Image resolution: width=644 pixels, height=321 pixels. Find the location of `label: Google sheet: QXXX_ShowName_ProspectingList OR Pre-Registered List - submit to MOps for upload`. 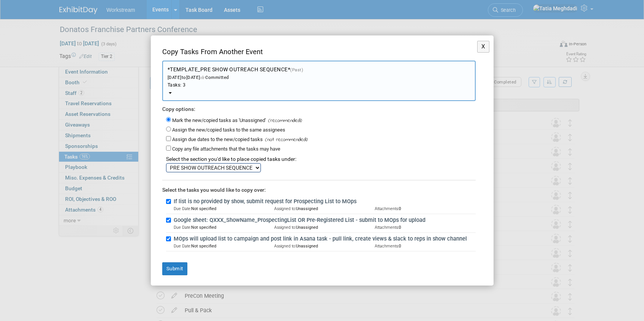

label: Google sheet: QXXX_ShowName_ProspectingList OR Pre-Registered List - submit to MOps for upload is located at coordinates (323, 220).